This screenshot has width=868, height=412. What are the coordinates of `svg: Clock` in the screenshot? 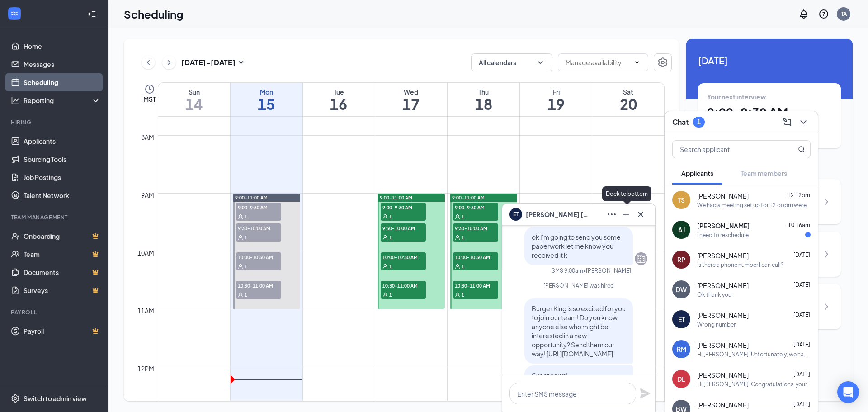 It's located at (149, 89).